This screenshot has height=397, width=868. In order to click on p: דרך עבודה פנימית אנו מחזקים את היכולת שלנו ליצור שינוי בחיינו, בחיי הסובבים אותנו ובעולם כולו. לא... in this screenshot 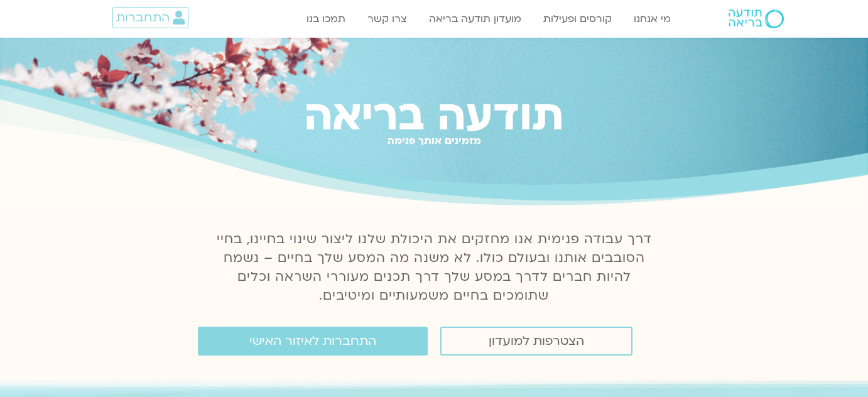, I will do `click(434, 268)`.